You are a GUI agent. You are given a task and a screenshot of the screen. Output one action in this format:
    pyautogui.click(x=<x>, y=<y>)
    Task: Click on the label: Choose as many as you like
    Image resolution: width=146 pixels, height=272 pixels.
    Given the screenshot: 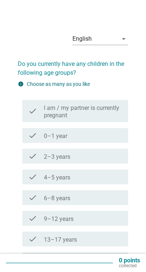 What is the action you would take?
    pyautogui.click(x=58, y=84)
    